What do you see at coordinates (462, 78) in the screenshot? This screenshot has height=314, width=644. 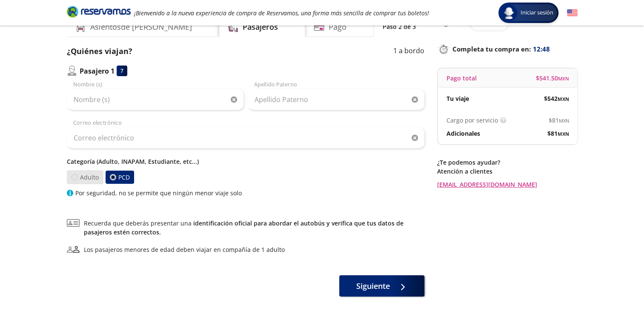 I see `p: Pago total` at bounding box center [462, 78].